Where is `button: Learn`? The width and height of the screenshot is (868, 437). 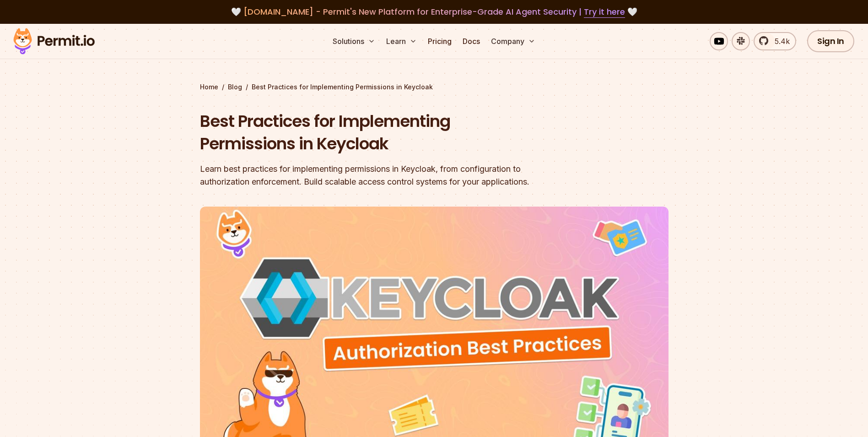
button: Learn is located at coordinates (401, 41).